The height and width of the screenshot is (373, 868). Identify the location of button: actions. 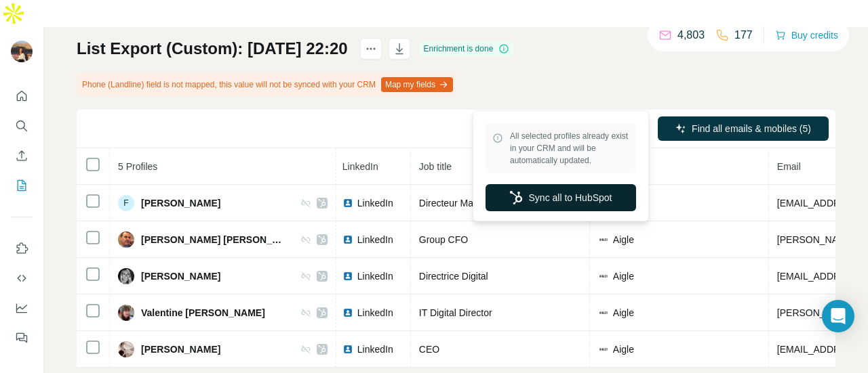
(371, 49).